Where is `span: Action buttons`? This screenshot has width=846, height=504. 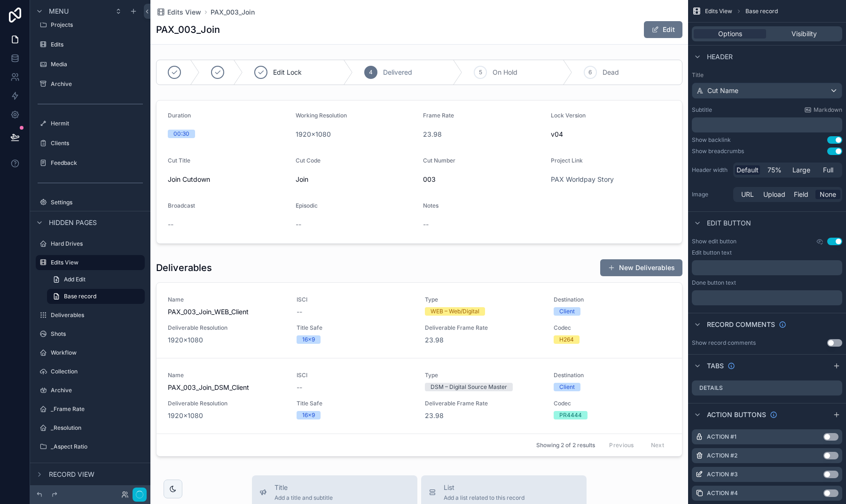
span: Action buttons is located at coordinates (737, 415).